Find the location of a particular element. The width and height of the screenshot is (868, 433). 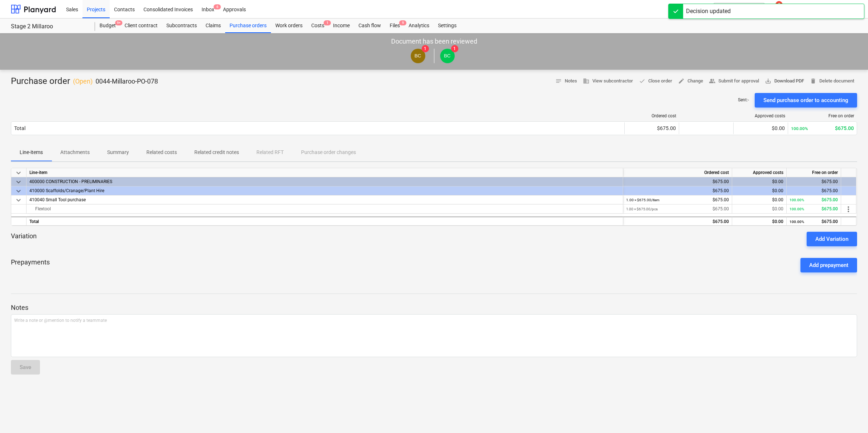

span: BC is located at coordinates (418, 55).